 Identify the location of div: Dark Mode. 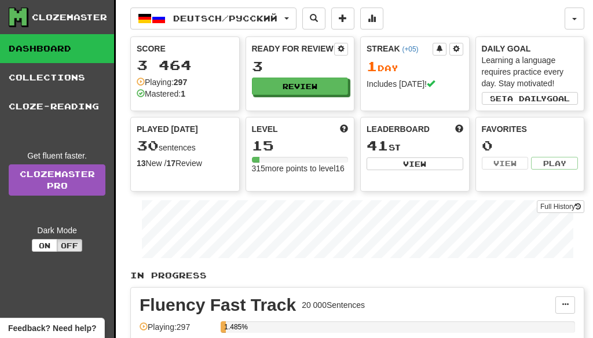
(57, 230).